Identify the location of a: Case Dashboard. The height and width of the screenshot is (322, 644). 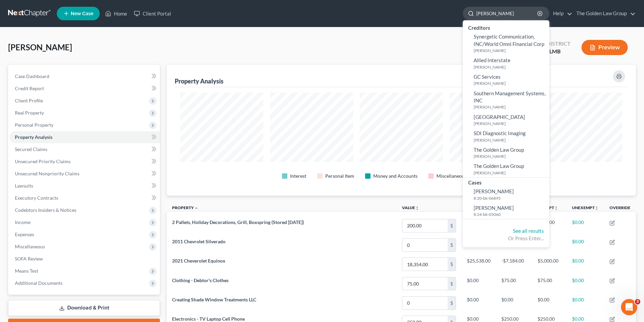
(84, 76).